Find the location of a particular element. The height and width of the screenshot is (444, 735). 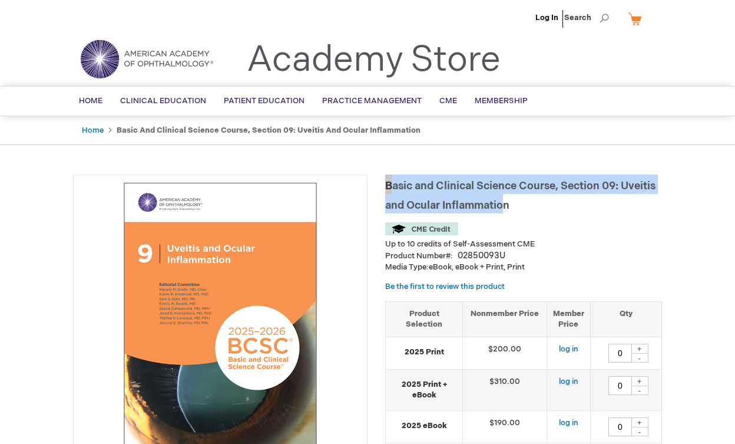

strong: Media Type: is located at coordinates (407, 267).